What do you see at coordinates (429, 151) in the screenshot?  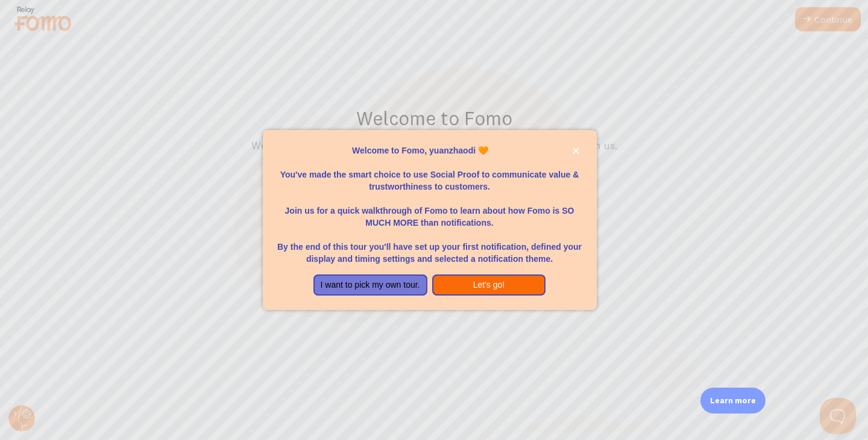 I see `p: Welcome to Fomo, yuanzhaodi 🧡` at bounding box center [429, 151].